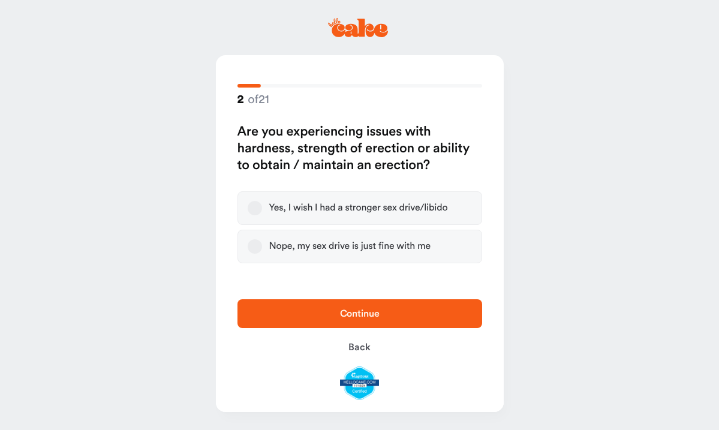 Image resolution: width=719 pixels, height=430 pixels. I want to click on div: Yes, I wish I had a stronger sex drive/libido, so click(359, 208).